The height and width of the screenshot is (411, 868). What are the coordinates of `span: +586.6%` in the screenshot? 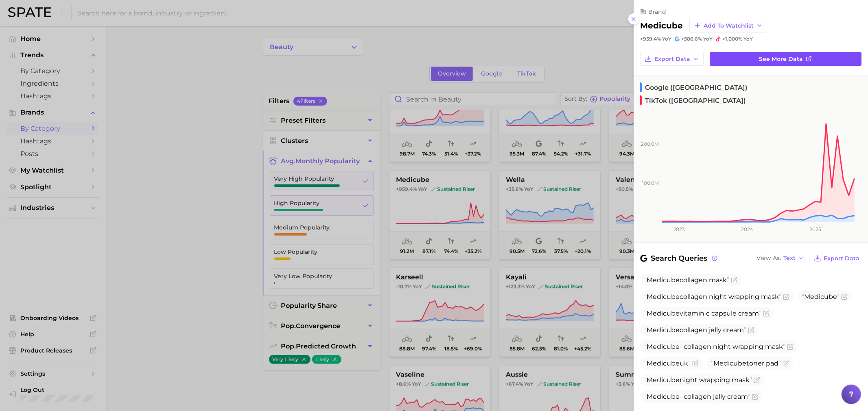 It's located at (691, 39).